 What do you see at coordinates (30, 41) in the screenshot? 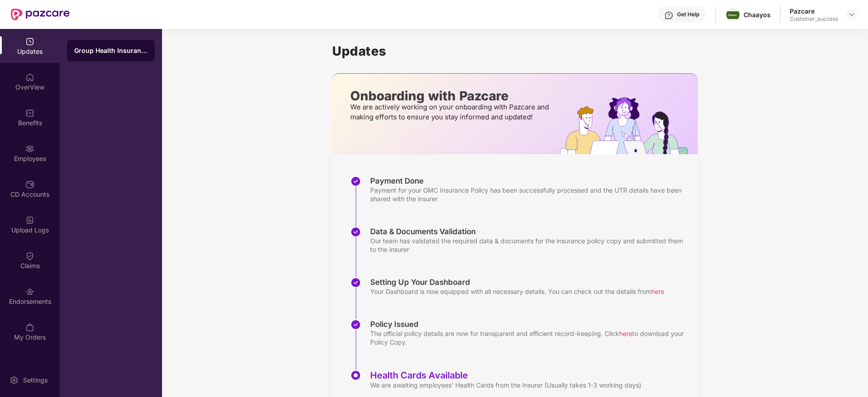
I see `img: svg+xml;base64,PHN2ZyBpZD0iVXBkYXRlZCIgeG1sbnM9Imh0dHA6Ly93d3cudzMub3JnLzIwMDAvc3ZnIiB3aWR0aD0iMj...` at bounding box center [30, 41].